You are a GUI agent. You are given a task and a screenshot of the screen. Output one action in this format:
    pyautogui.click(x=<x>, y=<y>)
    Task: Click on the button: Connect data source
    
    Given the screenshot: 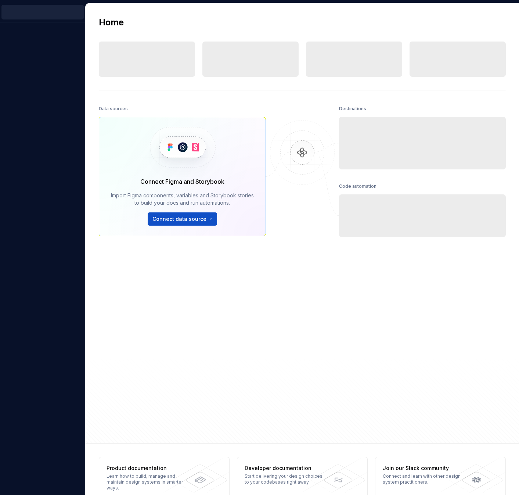 What is the action you would take?
    pyautogui.click(x=182, y=219)
    